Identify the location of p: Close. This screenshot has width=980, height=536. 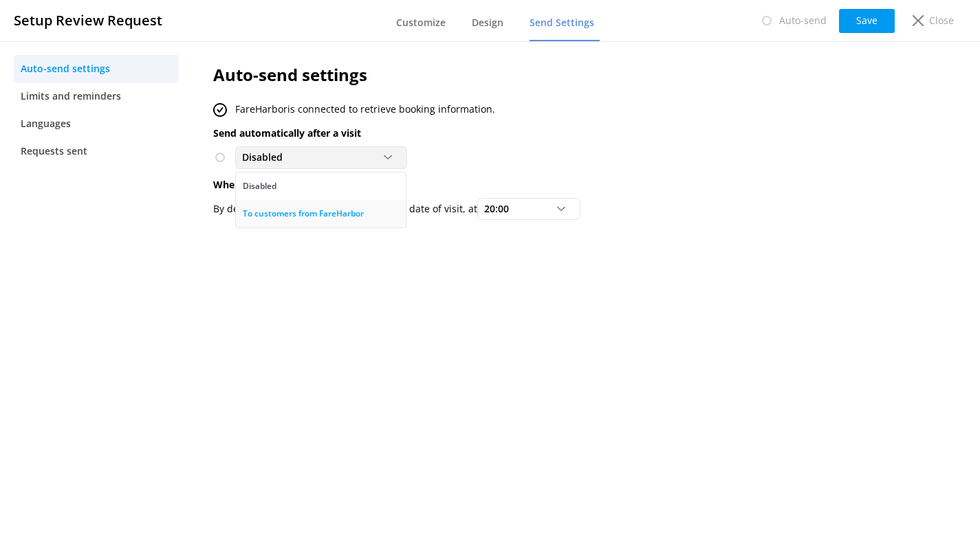
(941, 21).